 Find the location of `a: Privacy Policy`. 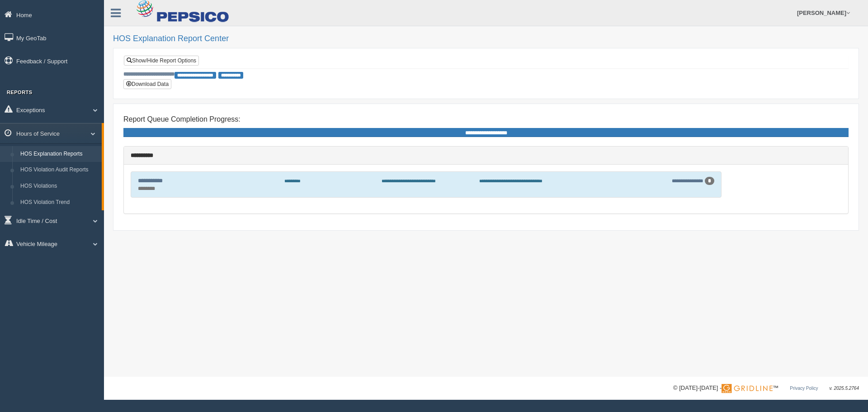

a: Privacy Policy is located at coordinates (804, 388).